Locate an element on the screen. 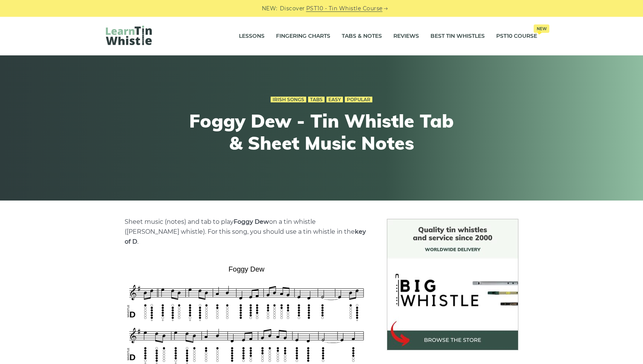  a: Best Tin Whistles is located at coordinates (457, 36).